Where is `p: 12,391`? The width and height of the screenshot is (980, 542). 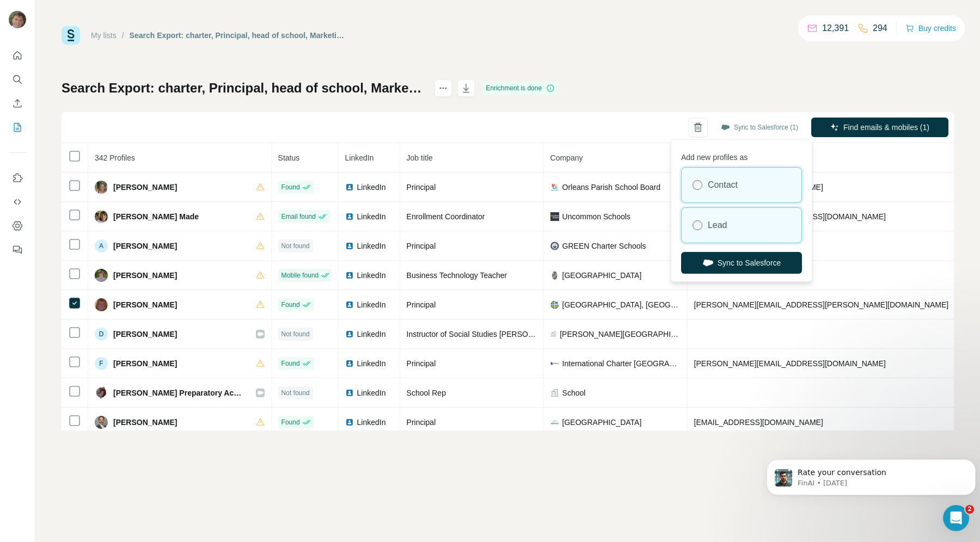
p: 12,391 is located at coordinates (835, 28).